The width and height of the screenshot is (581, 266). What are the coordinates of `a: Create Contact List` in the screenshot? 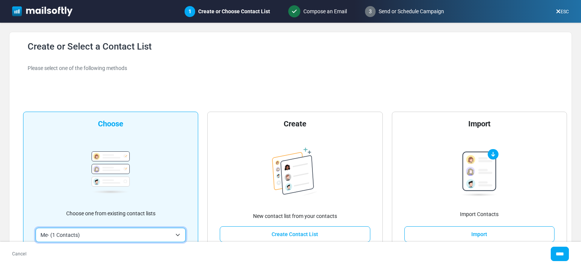 It's located at (295, 234).